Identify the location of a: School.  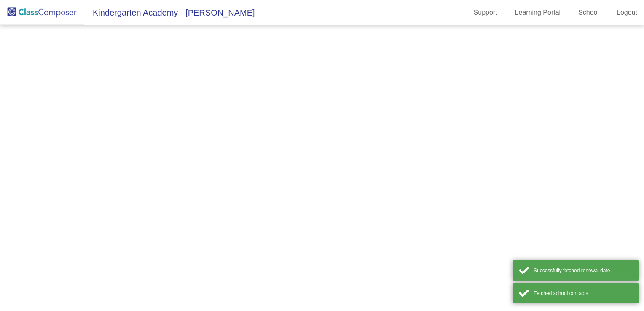
(589, 13).